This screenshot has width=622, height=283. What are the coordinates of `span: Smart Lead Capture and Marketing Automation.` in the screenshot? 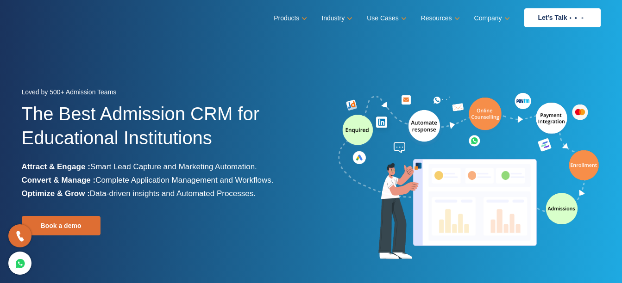 It's located at (174, 167).